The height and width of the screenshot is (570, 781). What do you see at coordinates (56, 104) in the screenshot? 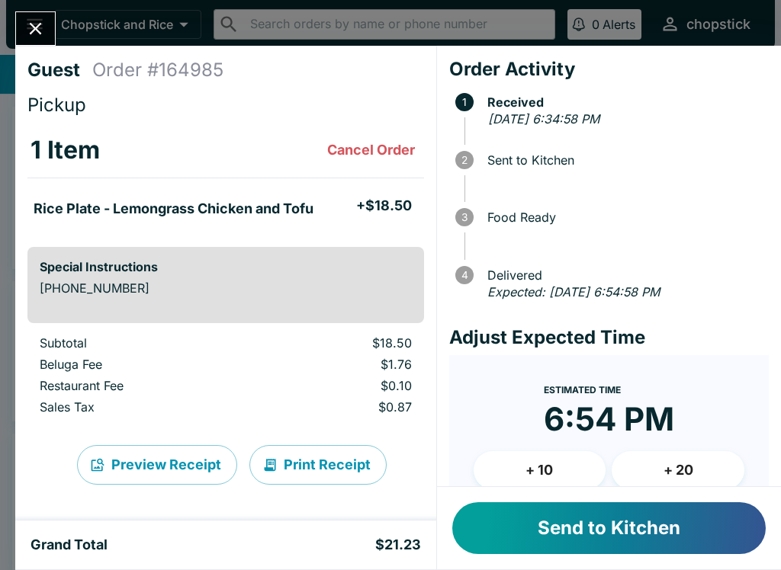
I see `span: Pickup` at bounding box center [56, 104].